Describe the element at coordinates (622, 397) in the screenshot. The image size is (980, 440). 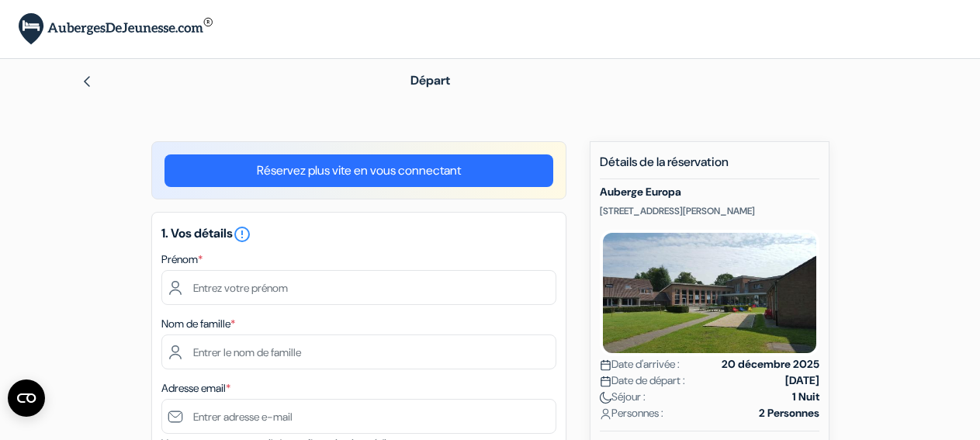
I see `span: Séjour :` at that location.